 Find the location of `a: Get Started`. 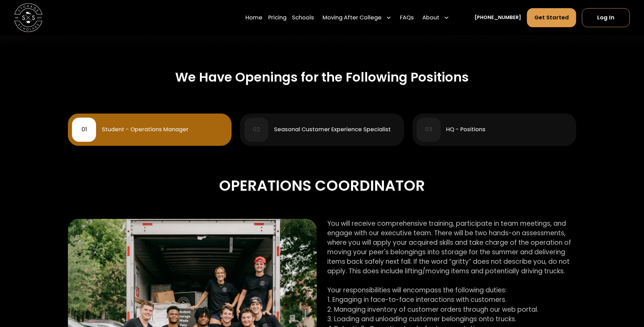

a: Get Started is located at coordinates (552, 18).